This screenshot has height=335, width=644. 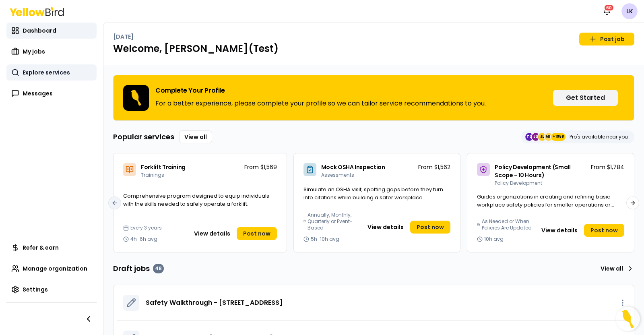 What do you see at coordinates (542, 137) in the screenshot?
I see `span: JL` at bounding box center [542, 137].